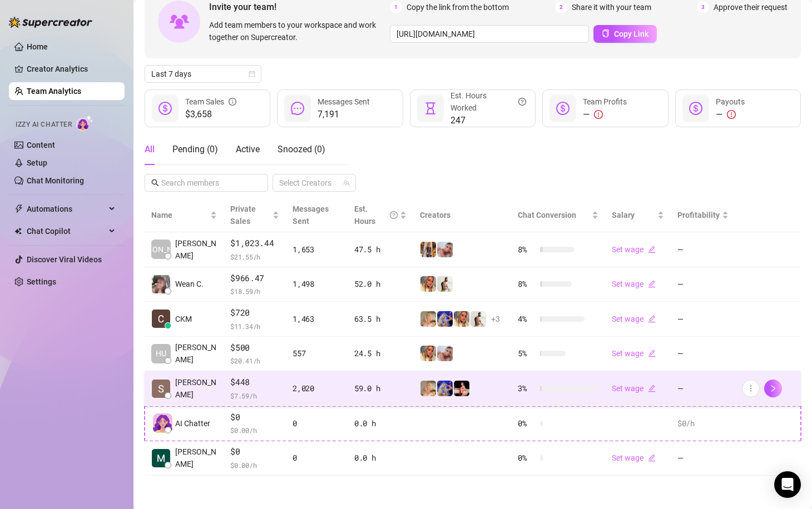 The width and height of the screenshot is (812, 509). I want to click on div: 1,463, so click(316, 319).